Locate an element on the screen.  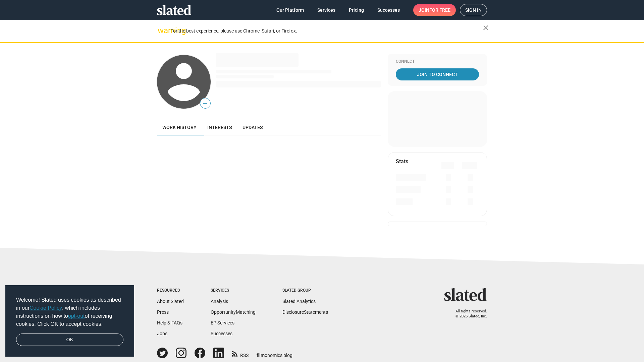
a: DisclosureStatements is located at coordinates (305, 312).